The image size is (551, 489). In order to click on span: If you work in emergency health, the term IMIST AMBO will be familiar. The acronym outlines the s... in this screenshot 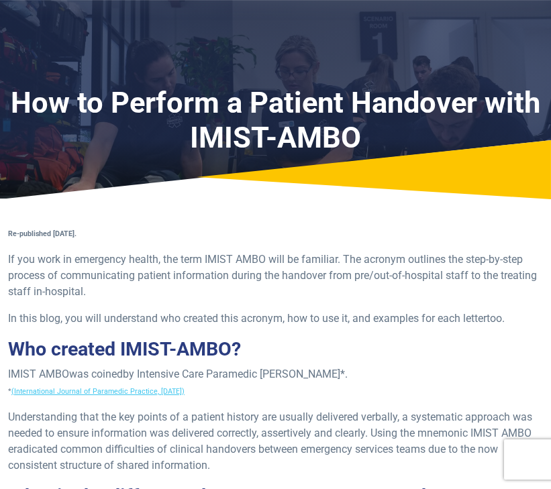, I will do `click(273, 275)`.